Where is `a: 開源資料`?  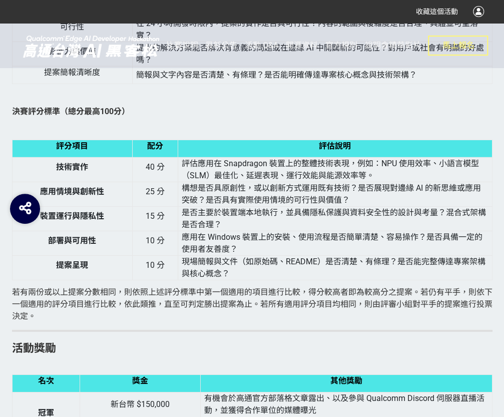 a: 開源資料 is located at coordinates (302, 46).